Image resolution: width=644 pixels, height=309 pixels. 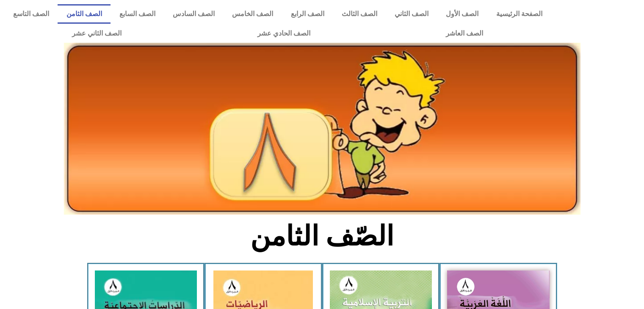 What do you see at coordinates (137, 14) in the screenshot?
I see `a: الصف السابع` at bounding box center [137, 14].